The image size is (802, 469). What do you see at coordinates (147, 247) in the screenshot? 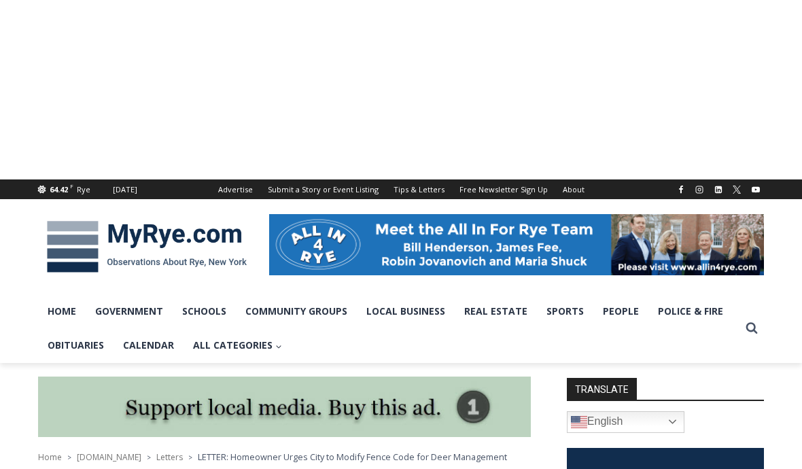
I see `img: MyRye.com` at bounding box center [147, 247].